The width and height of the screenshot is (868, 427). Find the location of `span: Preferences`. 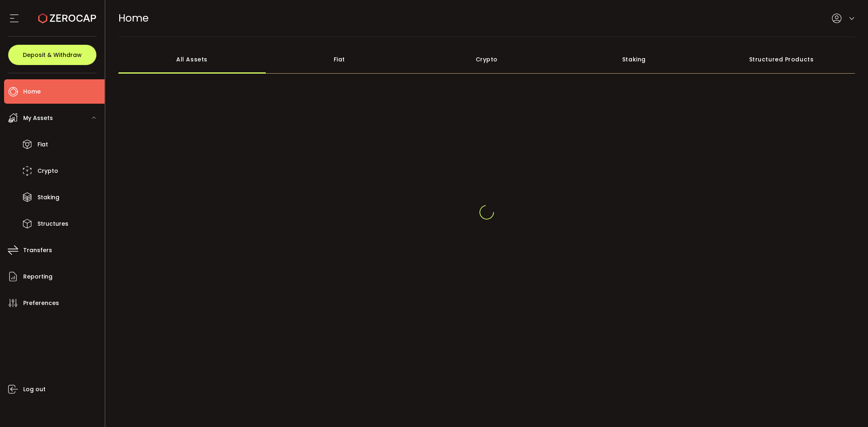

span: Preferences is located at coordinates (41, 303).